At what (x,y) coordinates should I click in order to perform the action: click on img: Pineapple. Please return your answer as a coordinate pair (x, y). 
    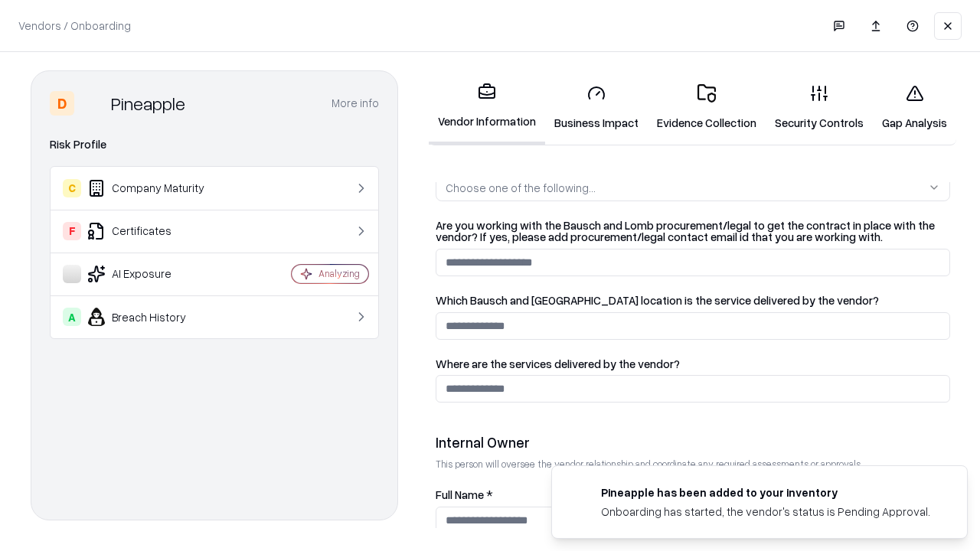
    Looking at the image, I should click on (93, 104).